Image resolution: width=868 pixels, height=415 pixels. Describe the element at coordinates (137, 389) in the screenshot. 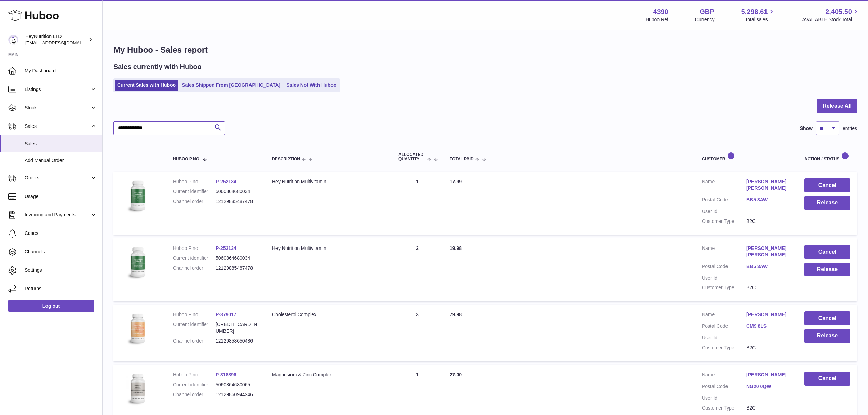

I see `img: 43901725567059.jpg` at that location.